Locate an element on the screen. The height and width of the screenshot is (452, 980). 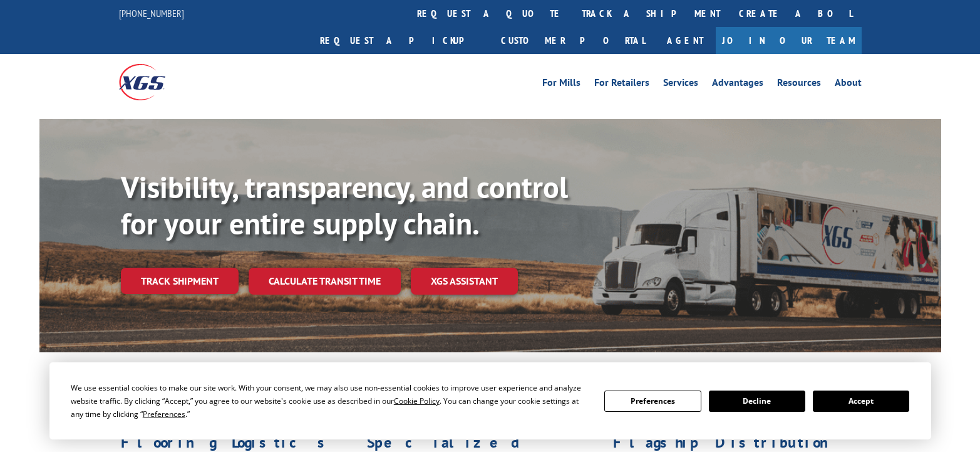
a: Calculate transit time is located at coordinates (324, 280).